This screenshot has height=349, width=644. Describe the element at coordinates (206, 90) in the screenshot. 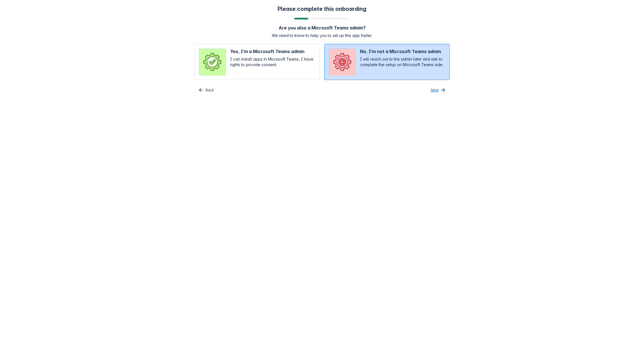

I see `button: Back` at that location.